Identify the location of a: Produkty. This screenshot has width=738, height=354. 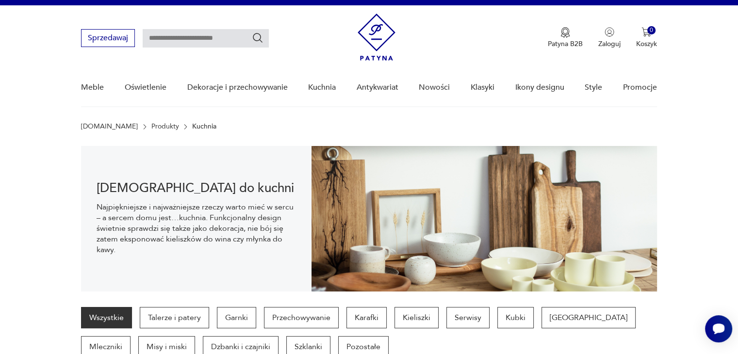
(165, 127).